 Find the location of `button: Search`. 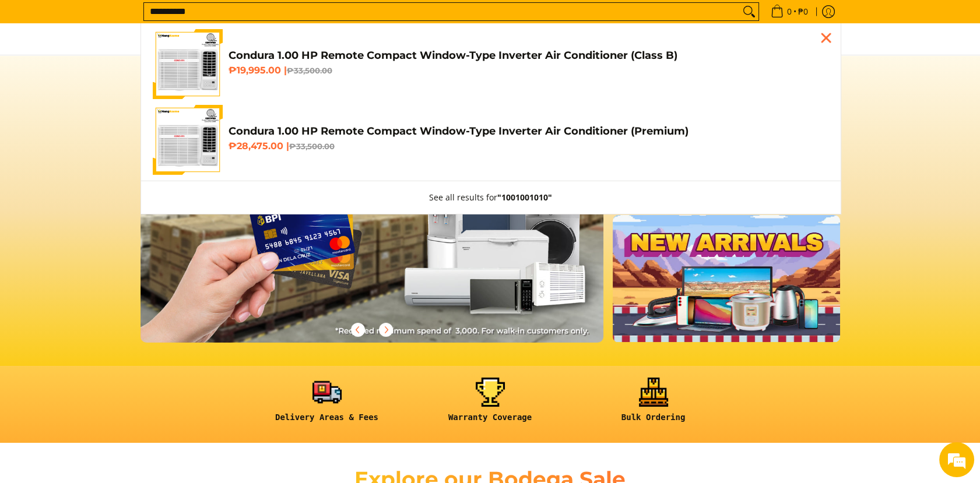

button: Search is located at coordinates (749, 11).